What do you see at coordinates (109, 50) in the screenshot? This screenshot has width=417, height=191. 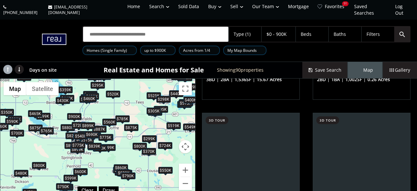 I see `div: Homes (Single Family)` at bounding box center [109, 50].